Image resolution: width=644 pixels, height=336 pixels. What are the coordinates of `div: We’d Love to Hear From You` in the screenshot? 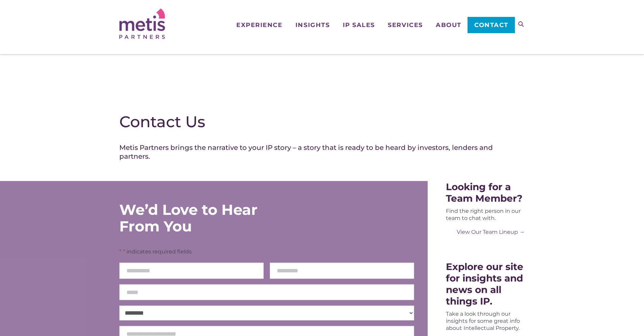 It's located at (209, 218).